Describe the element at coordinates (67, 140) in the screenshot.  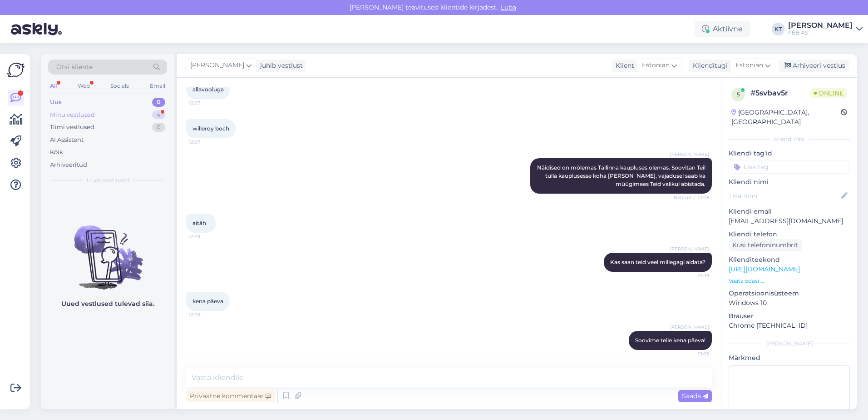
I see `div: AI Assistent` at that location.